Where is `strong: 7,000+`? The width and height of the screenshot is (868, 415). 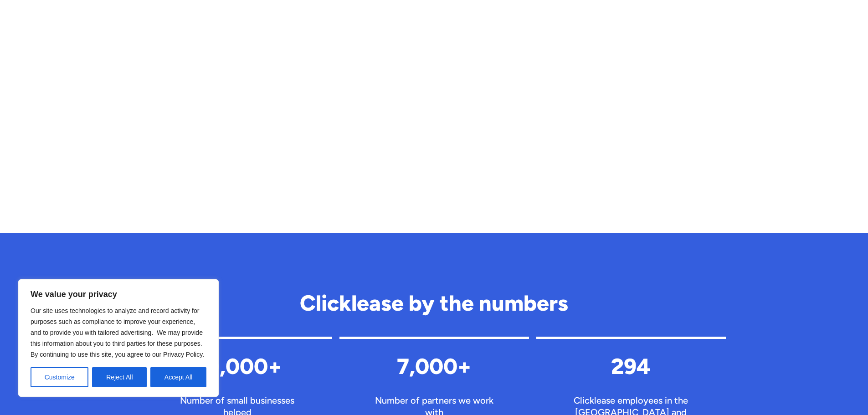 strong: 7,000+ is located at coordinates (434, 366).